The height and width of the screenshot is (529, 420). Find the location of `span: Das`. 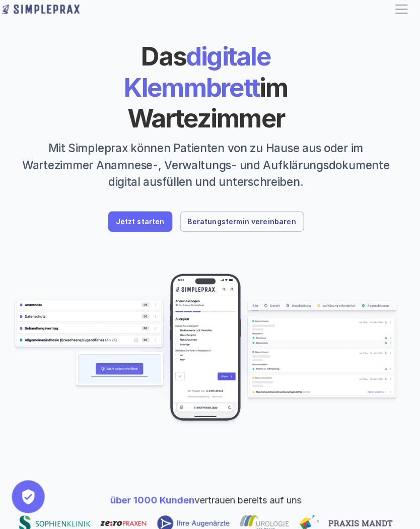

span: Das is located at coordinates (168, 61).